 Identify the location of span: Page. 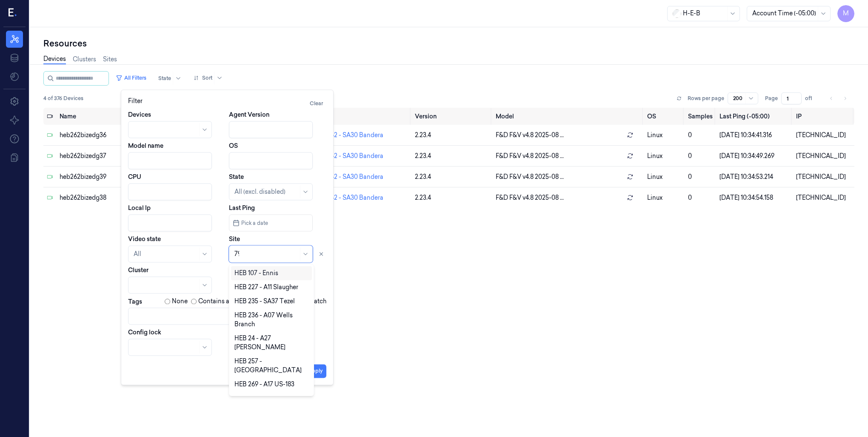
(772, 98).